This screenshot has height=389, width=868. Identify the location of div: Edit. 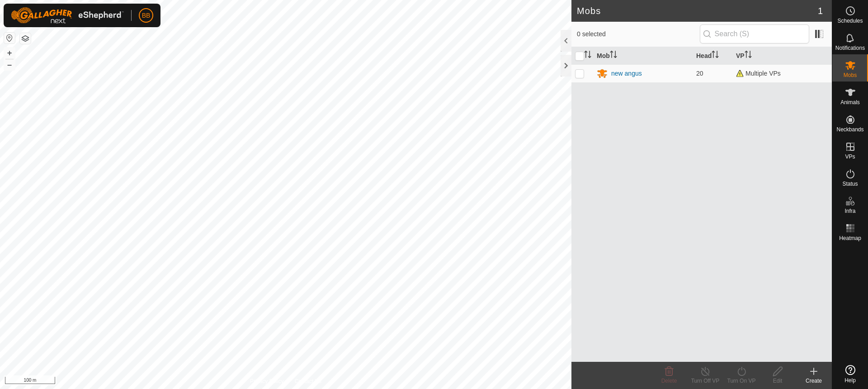
(778, 381).